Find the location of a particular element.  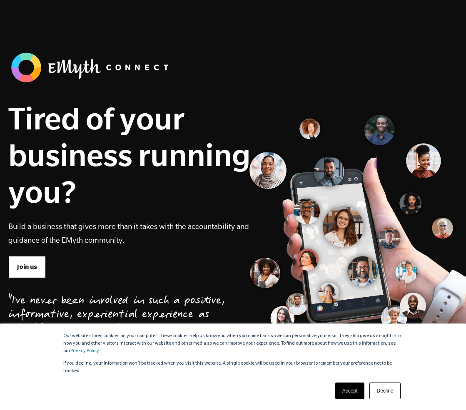

h1: Tired of your business running you? is located at coordinates (130, 155).